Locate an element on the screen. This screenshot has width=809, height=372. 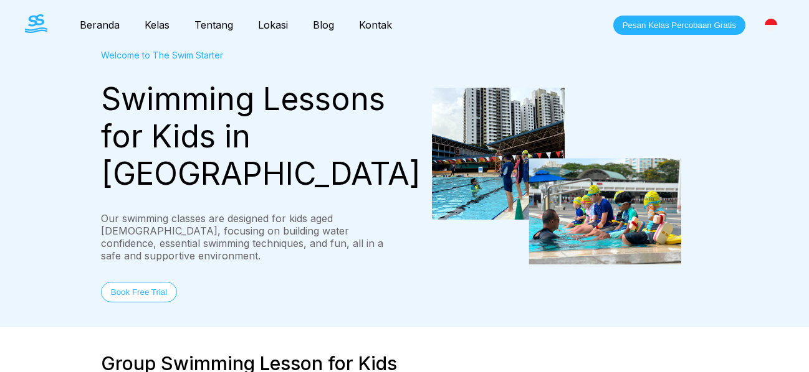
img: Indonesia is located at coordinates (771, 25).